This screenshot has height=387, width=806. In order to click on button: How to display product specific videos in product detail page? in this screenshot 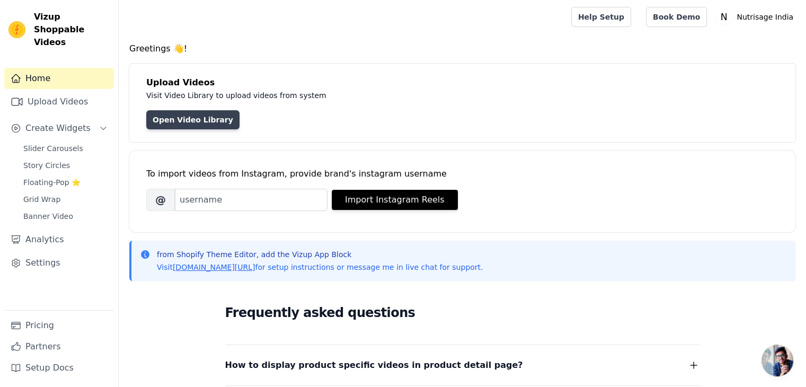, I will do `click(462, 365)`.